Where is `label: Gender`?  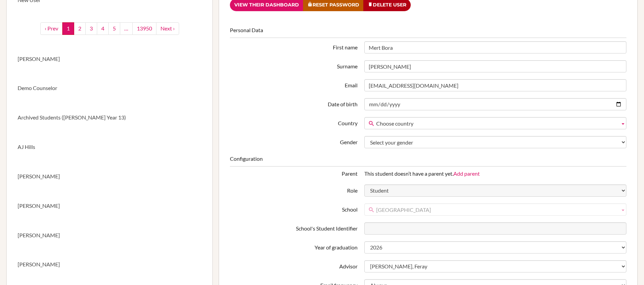 label: Gender is located at coordinates (293, 141).